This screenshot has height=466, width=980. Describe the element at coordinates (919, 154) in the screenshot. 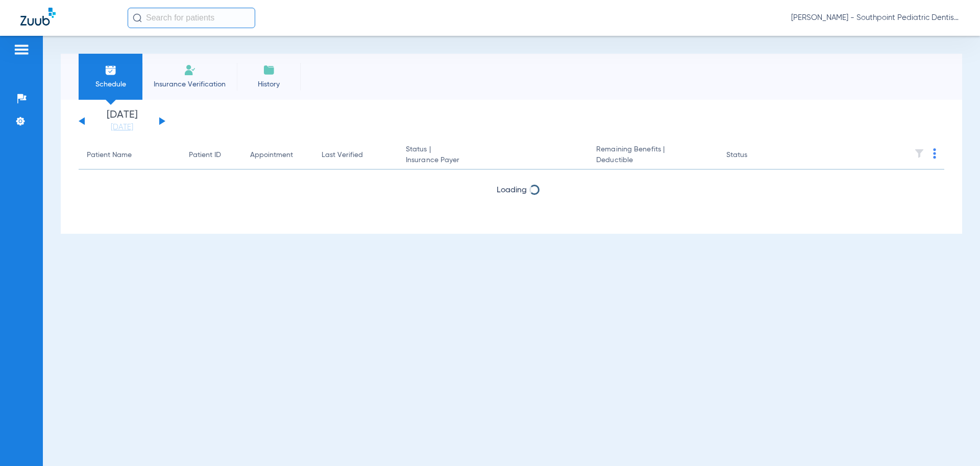

I see `img: filter.svg` at that location.